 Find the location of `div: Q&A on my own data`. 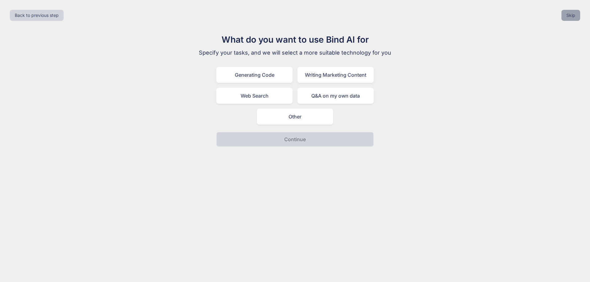

div: Q&A on my own data is located at coordinates (335, 96).